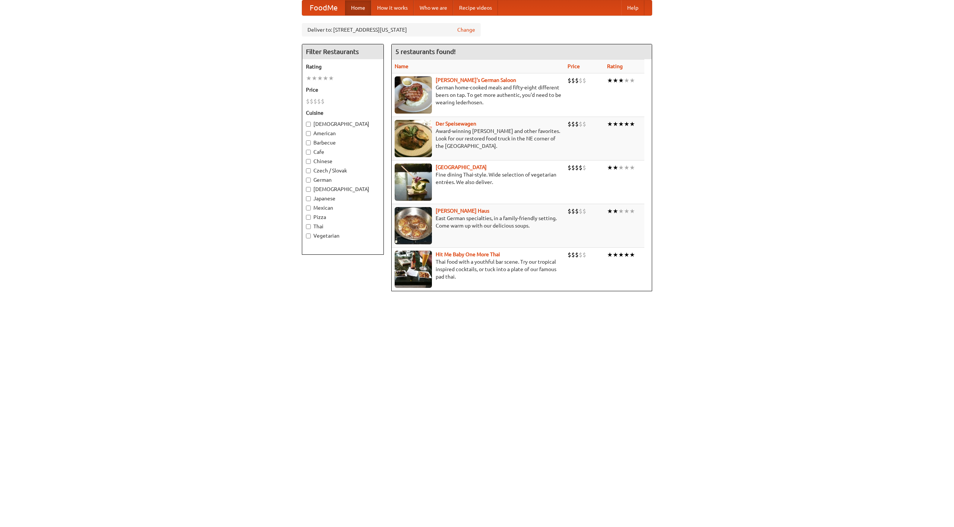  What do you see at coordinates (308, 180) in the screenshot?
I see `input: German` at bounding box center [308, 180].